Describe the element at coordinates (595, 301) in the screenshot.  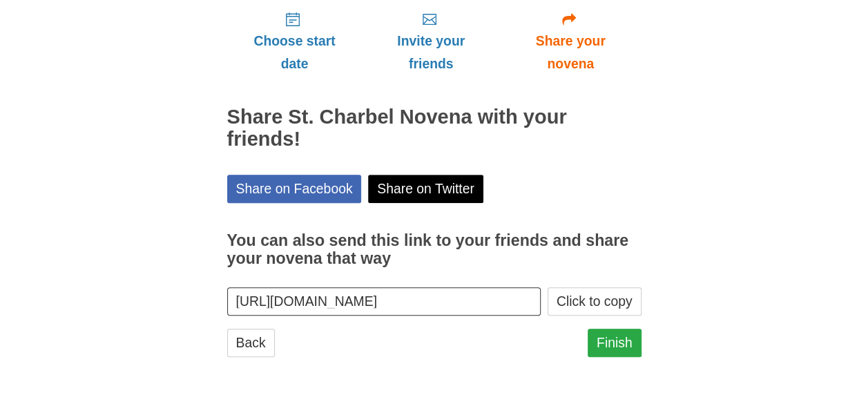
I see `button: Click to copy` at that location.